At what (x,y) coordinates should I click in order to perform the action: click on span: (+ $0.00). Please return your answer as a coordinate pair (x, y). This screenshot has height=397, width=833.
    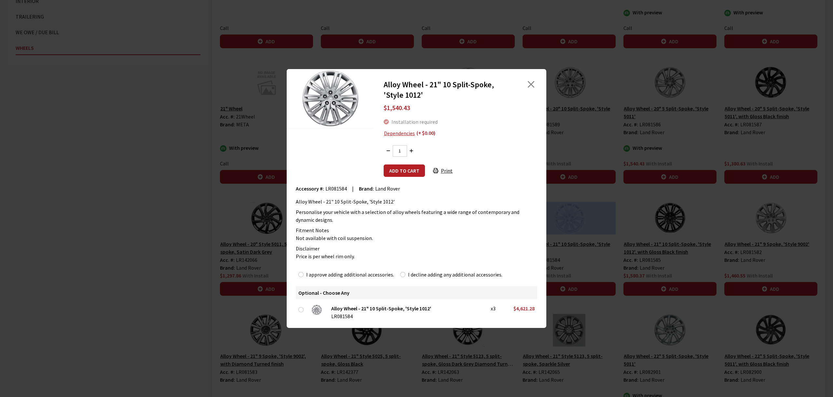
    Looking at the image, I should click on (426, 133).